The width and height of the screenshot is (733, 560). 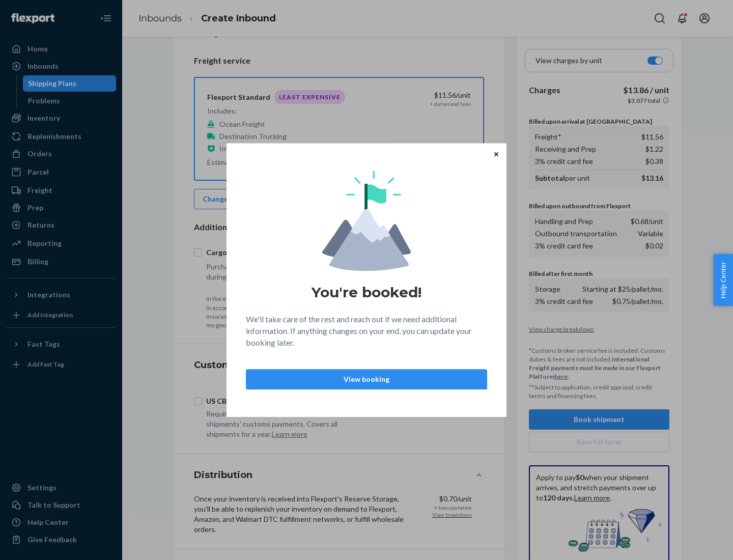 I want to click on p: We'll take care of the rest and reach out if we need additional information. If anything changes ..., so click(x=366, y=331).